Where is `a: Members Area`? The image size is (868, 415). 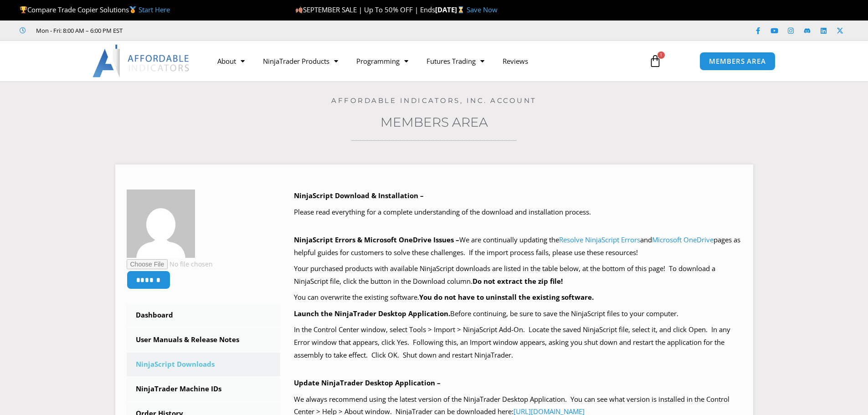 a: Members Area is located at coordinates (434, 122).